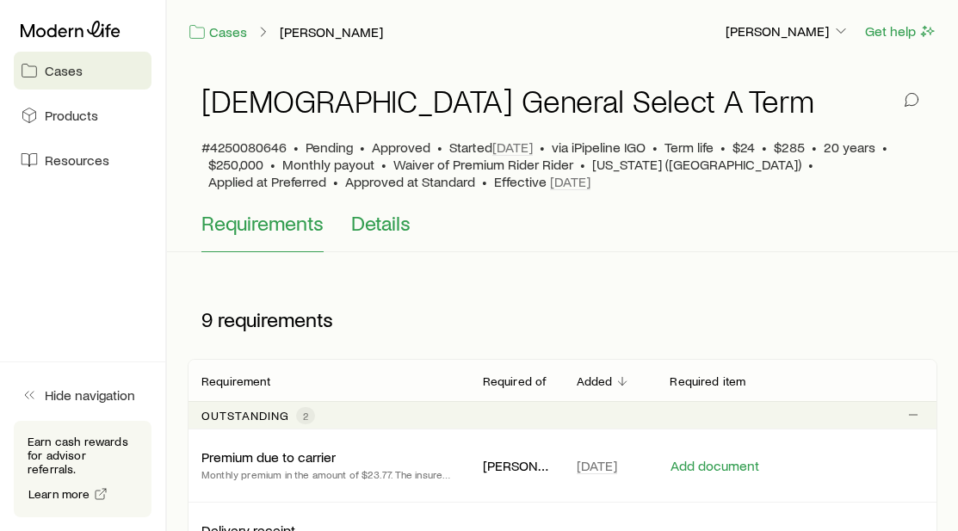 Image resolution: width=958 pixels, height=531 pixels. What do you see at coordinates (59, 494) in the screenshot?
I see `span: Learn more` at bounding box center [59, 494].